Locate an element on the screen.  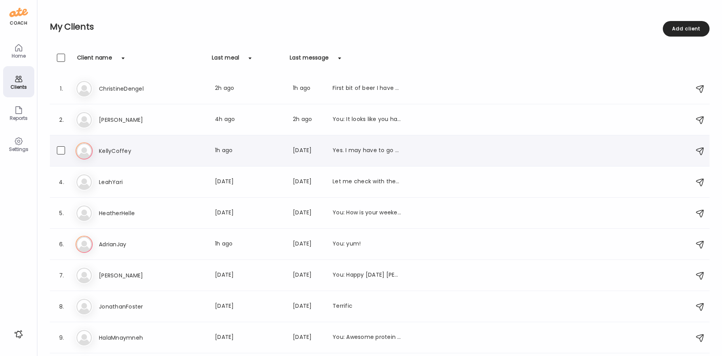
div: You: Awesome protein filled lunch! is located at coordinates (367, 338).